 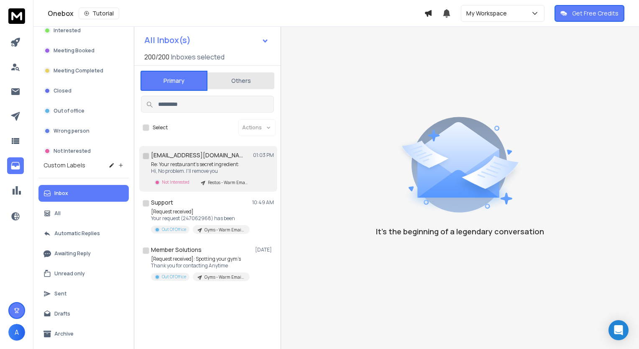 What do you see at coordinates (167, 40) in the screenshot?
I see `h1: All Inbox(s)` at bounding box center [167, 40].